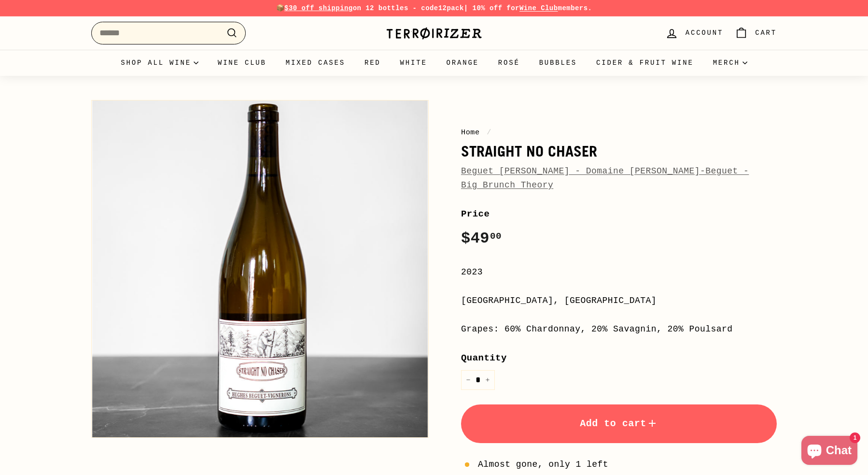 The image size is (868, 475). Describe the element at coordinates (482, 238) in the screenshot. I see `span: $49` at that location.